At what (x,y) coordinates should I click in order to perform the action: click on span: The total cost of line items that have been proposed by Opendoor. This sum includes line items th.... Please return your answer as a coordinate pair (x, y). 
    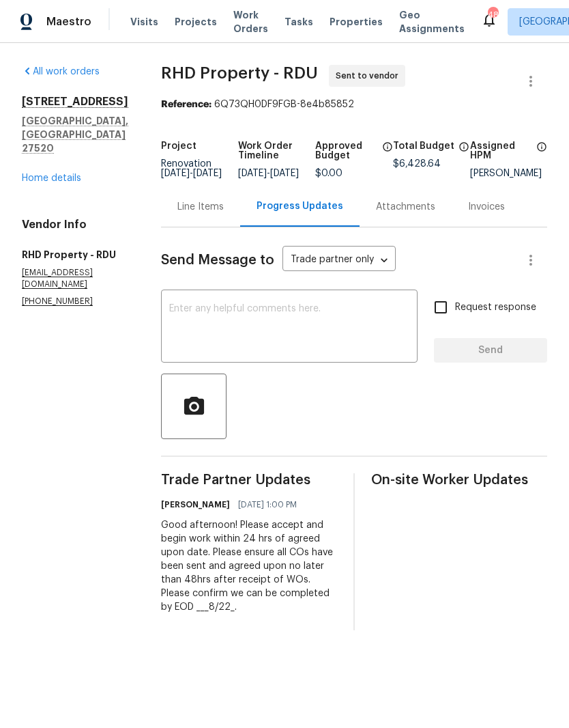
    Looking at the image, I should click on (464, 151).